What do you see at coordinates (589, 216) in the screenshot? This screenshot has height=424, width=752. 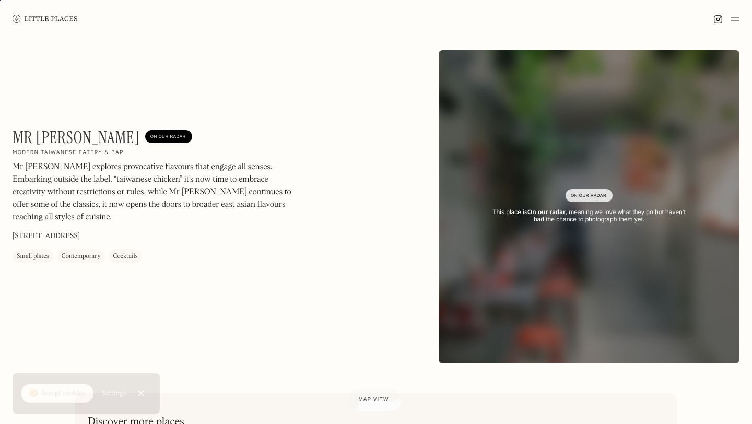 I see `div: This place is , meaning we love what they do but haven’t had the chance to photograph them yet.` at bounding box center [589, 216].